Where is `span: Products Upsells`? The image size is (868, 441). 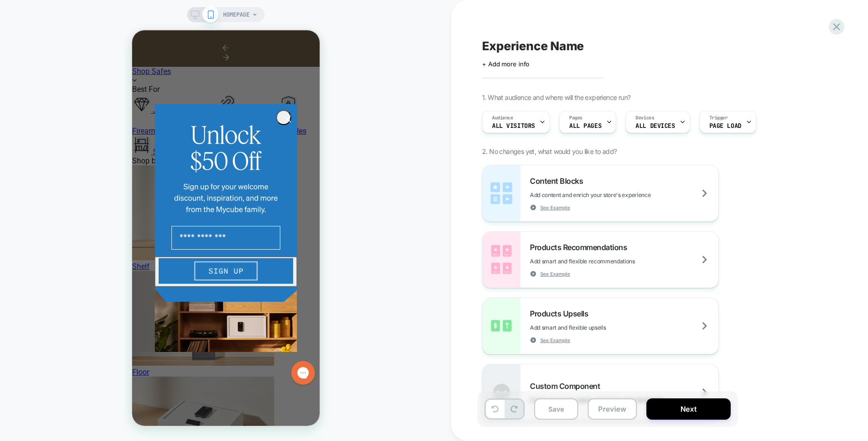
span: Products Upsells is located at coordinates (561, 314).